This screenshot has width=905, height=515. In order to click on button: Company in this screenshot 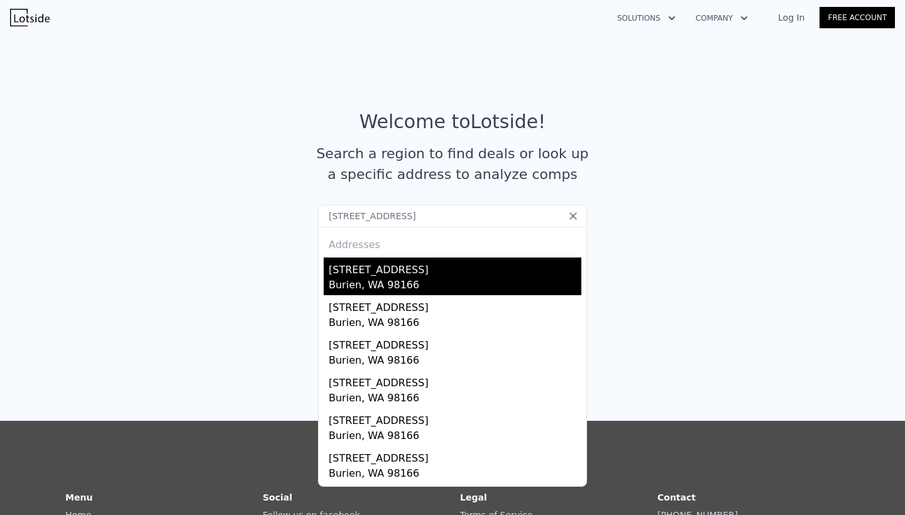, I will do `click(721, 18)`.